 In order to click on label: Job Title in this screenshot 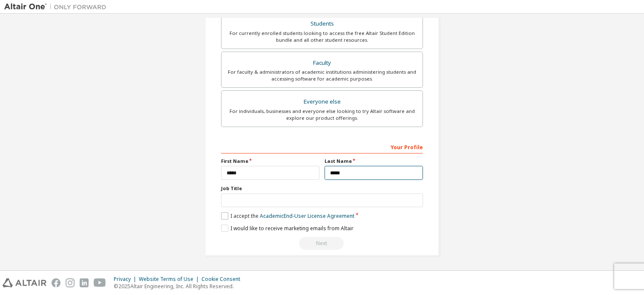, I will do `click(322, 188)`.